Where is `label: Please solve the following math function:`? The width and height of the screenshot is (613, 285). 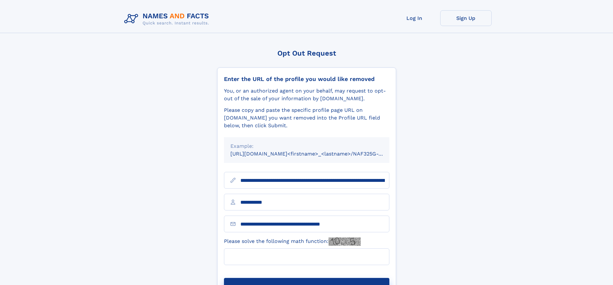
label: Please solve the following math function: is located at coordinates (292, 242).